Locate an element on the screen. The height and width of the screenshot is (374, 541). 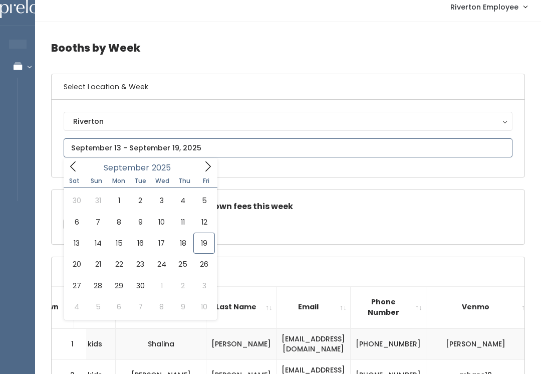
span: September 20, 2025 is located at coordinates (77, 264).